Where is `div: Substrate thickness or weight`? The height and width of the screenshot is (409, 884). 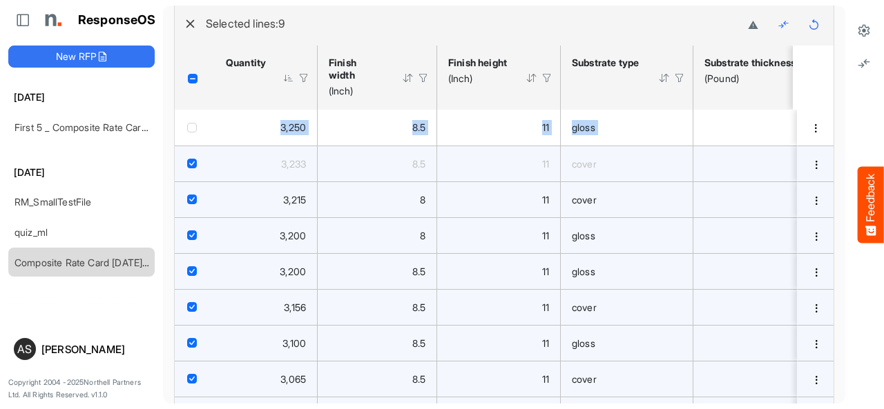 div: Substrate thickness or weight is located at coordinates (775, 63).